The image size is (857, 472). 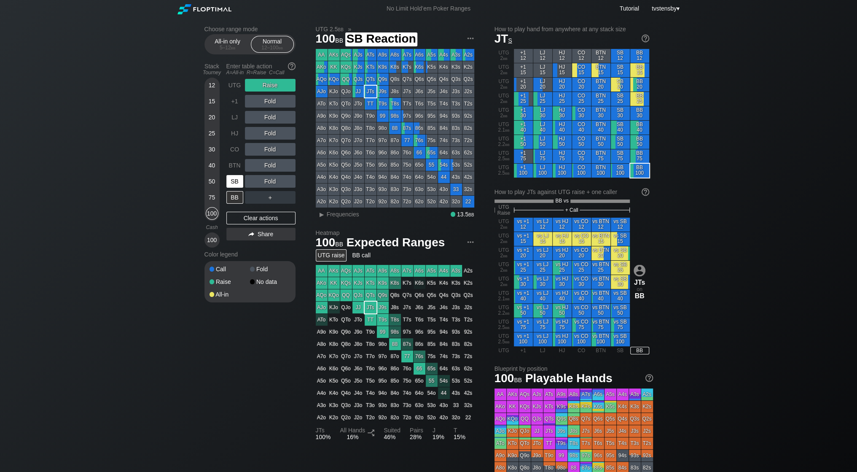 What do you see at coordinates (370, 153) in the screenshot?
I see `div: T6o` at bounding box center [370, 153].